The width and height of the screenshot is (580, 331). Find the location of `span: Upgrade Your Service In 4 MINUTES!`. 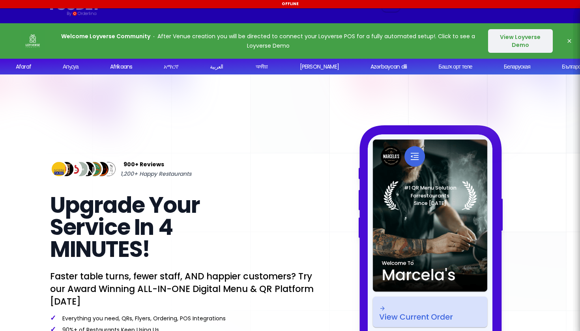

span: Upgrade Your Service In 4 MINUTES! is located at coordinates (125, 227).